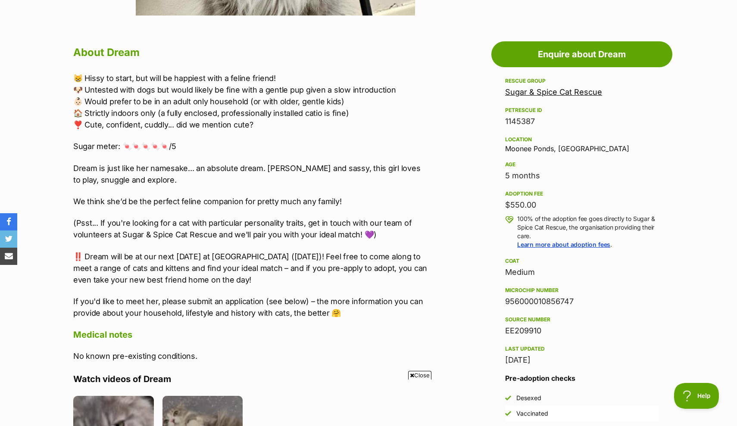  Describe the element at coordinates (582, 165) in the screenshot. I see `div: Age` at that location.